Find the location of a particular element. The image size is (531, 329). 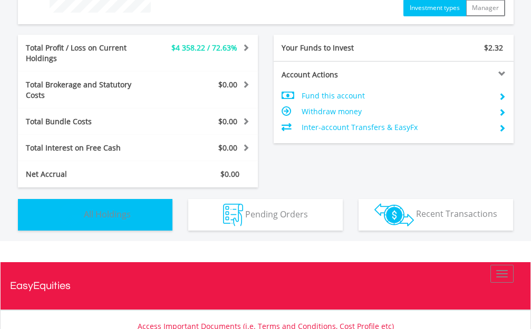

span: All Holdings is located at coordinates (107, 214).